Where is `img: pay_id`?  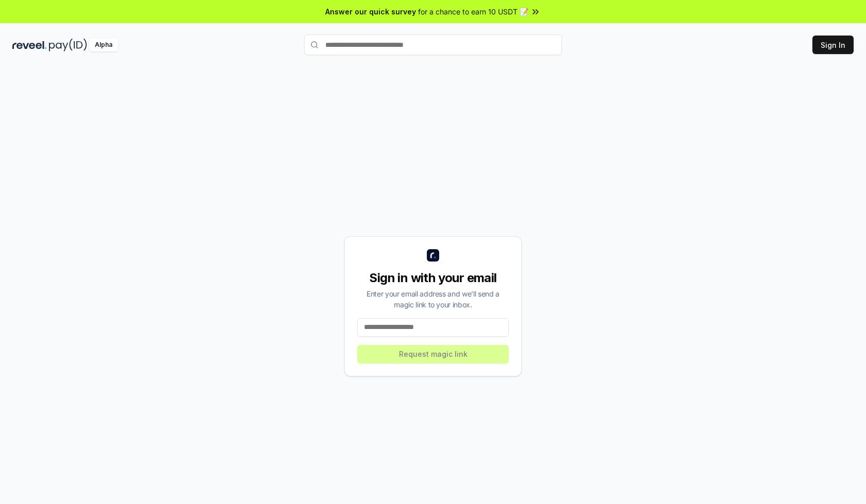
img: pay_id is located at coordinates (68, 45).